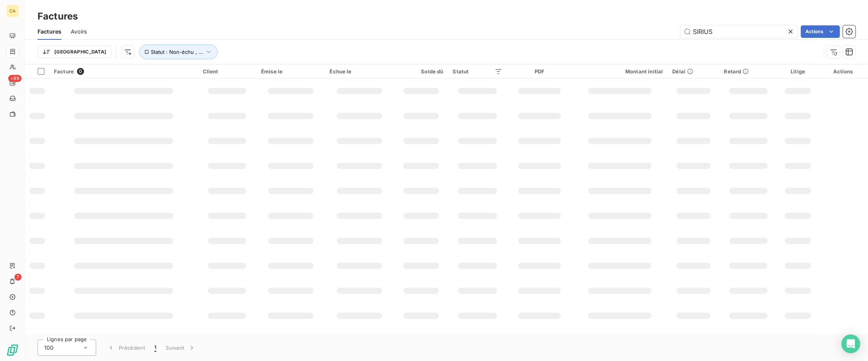 This screenshot has width=868, height=361. What do you see at coordinates (851, 344) in the screenshot?
I see `div: Open Intercom Messenger` at bounding box center [851, 344].